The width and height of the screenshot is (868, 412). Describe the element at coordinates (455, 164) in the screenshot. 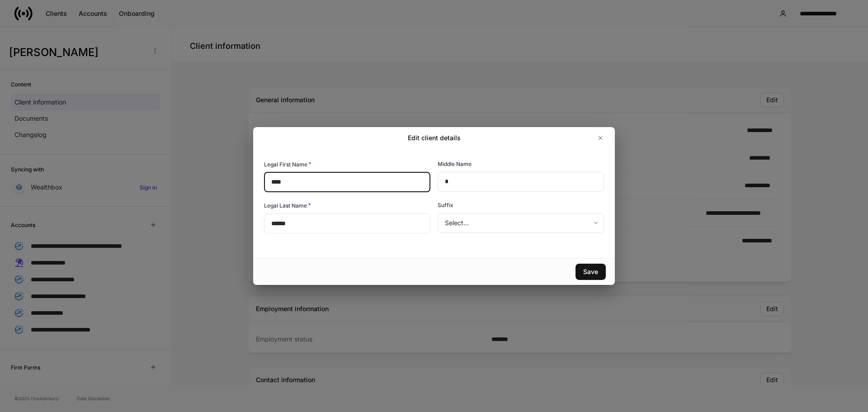

I see `h6: Middle Name` at that location.